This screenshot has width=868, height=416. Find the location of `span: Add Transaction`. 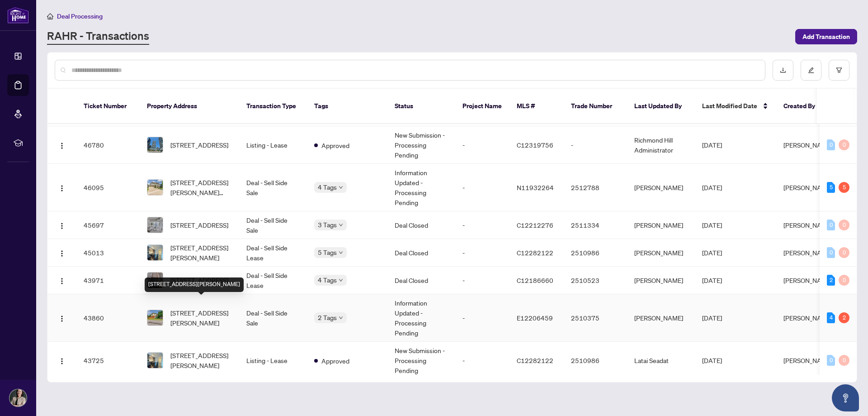

span: Add Transaction is located at coordinates (826, 37).